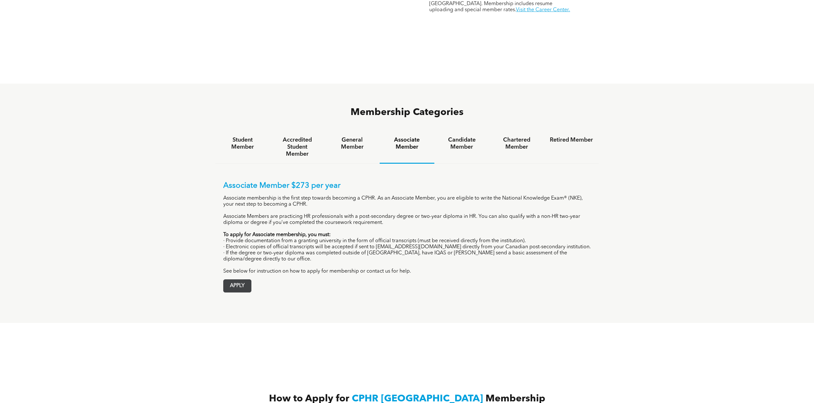  What do you see at coordinates (243, 143) in the screenshot?
I see `h4: Student Member` at bounding box center [243, 143].